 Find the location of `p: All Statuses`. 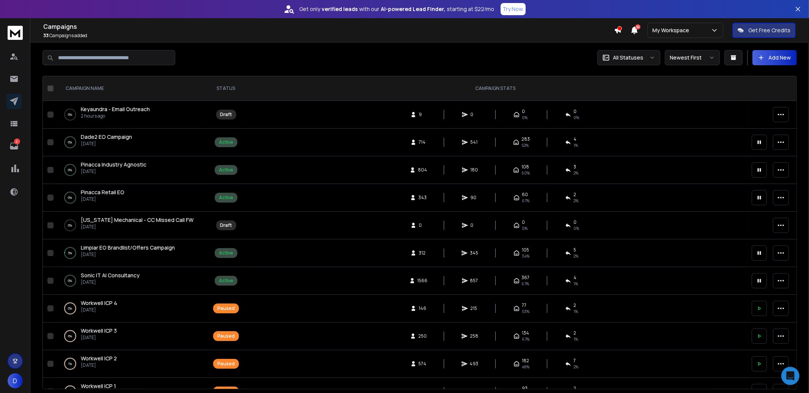

p: All Statuses is located at coordinates (628, 58).